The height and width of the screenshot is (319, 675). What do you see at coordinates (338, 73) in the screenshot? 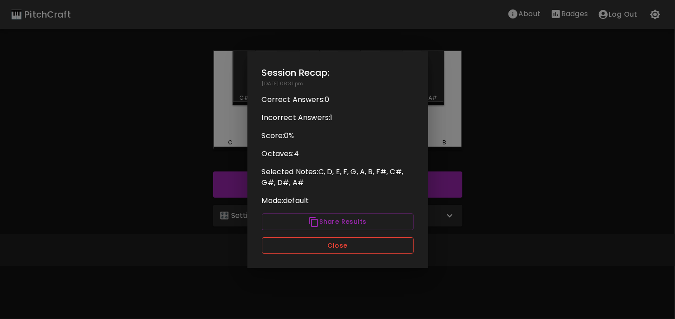
I see `h2: Session Recap:` at bounding box center [338, 73].